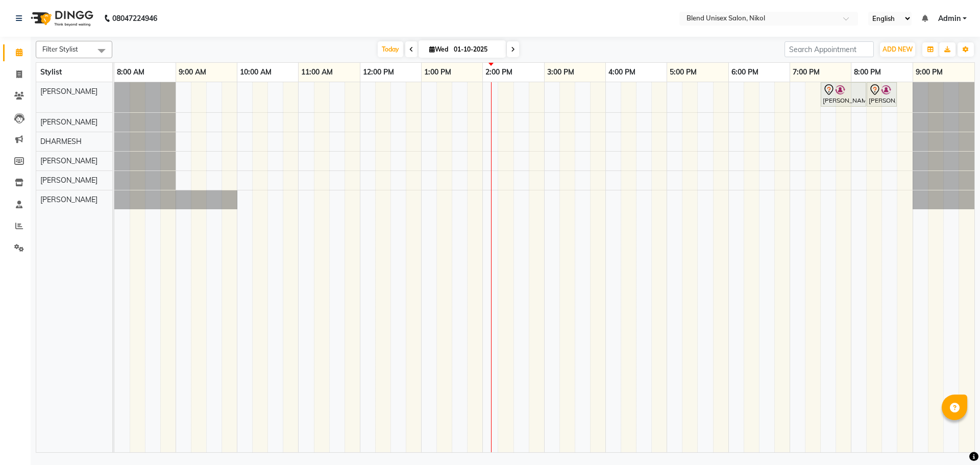  What do you see at coordinates (829, 49) in the screenshot?
I see `input: Search Appointment` at bounding box center [829, 49].